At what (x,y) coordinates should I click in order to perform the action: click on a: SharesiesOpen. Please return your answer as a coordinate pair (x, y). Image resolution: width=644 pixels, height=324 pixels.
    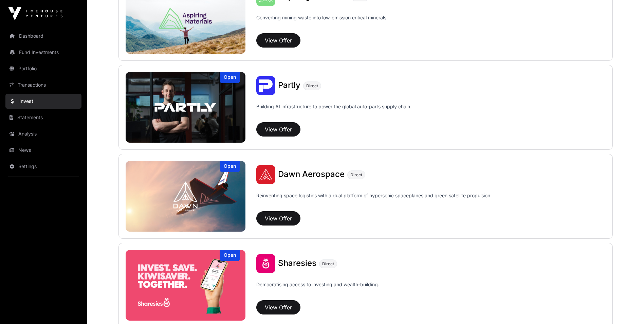
    Looking at the image, I should click on (186, 285).